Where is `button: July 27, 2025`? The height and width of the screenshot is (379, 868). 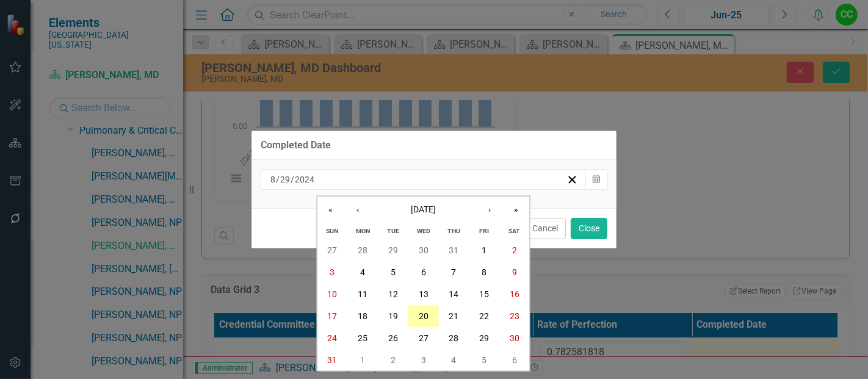
button: July 27, 2025 is located at coordinates (333, 250).